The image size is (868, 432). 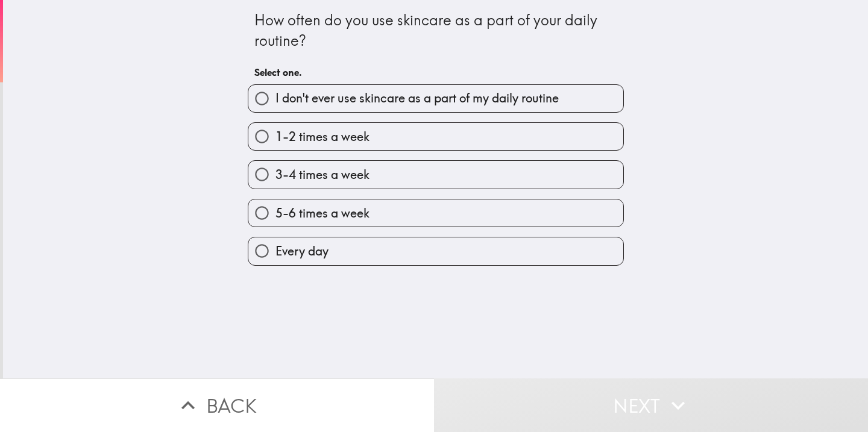 What do you see at coordinates (436, 72) in the screenshot?
I see `h6: Select one.` at bounding box center [436, 72].